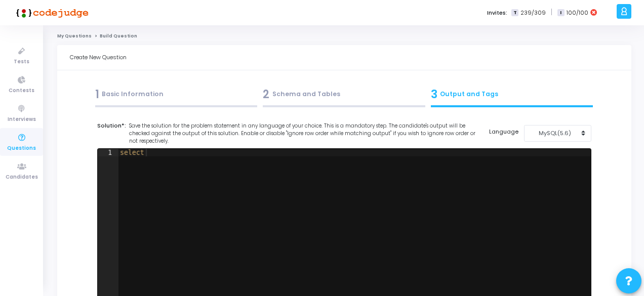 The width and height of the screenshot is (644, 296). I want to click on span: Tests, so click(22, 61).